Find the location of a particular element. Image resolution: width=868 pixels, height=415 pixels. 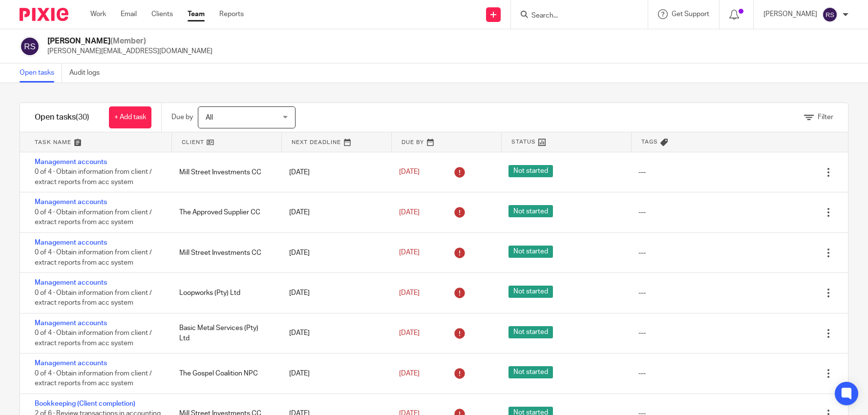

p: Due by is located at coordinates (182, 117).